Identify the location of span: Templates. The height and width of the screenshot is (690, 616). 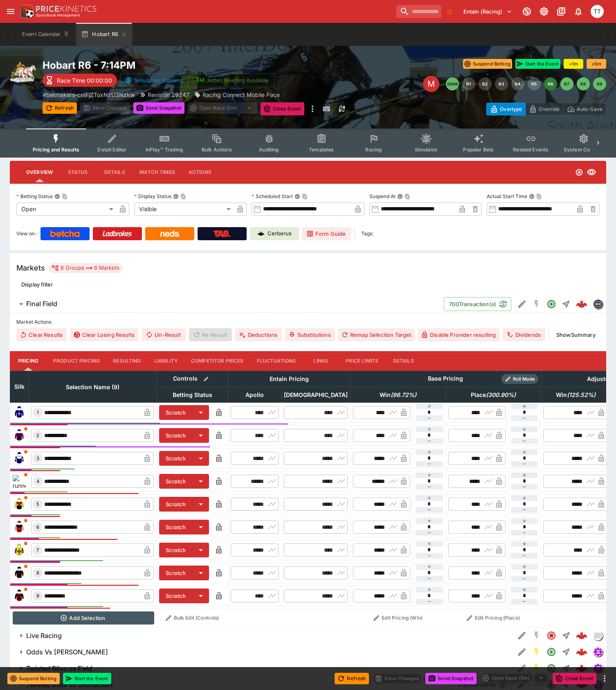
(321, 149).